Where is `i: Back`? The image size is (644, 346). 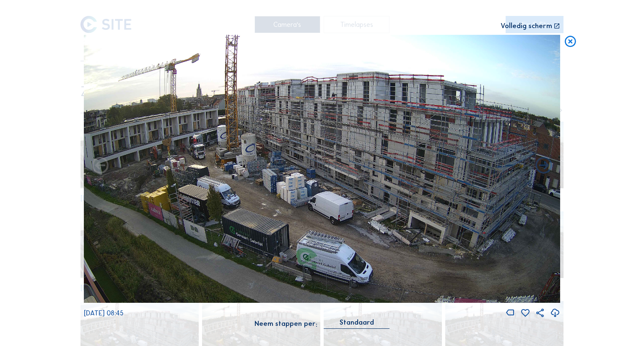 i: Back is located at coordinates (543, 166).